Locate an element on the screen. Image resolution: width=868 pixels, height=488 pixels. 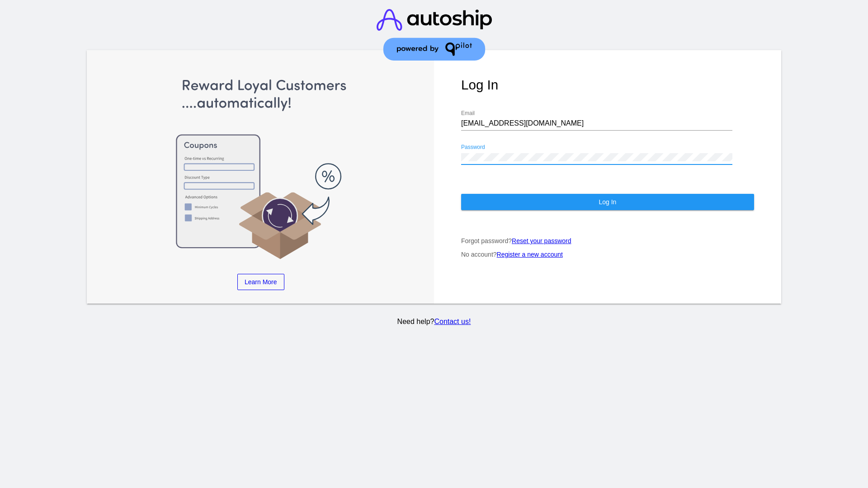
span: Learn More is located at coordinates (261, 282).